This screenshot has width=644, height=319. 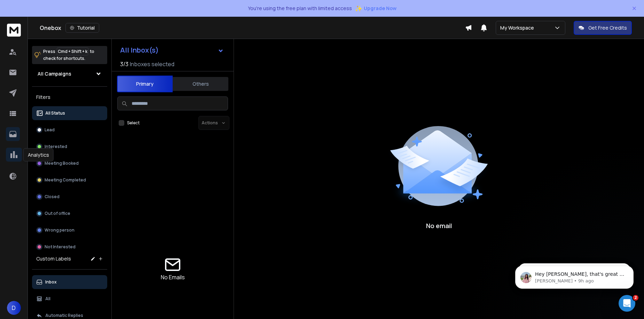 I want to click on p: Meeting Completed, so click(x=65, y=180).